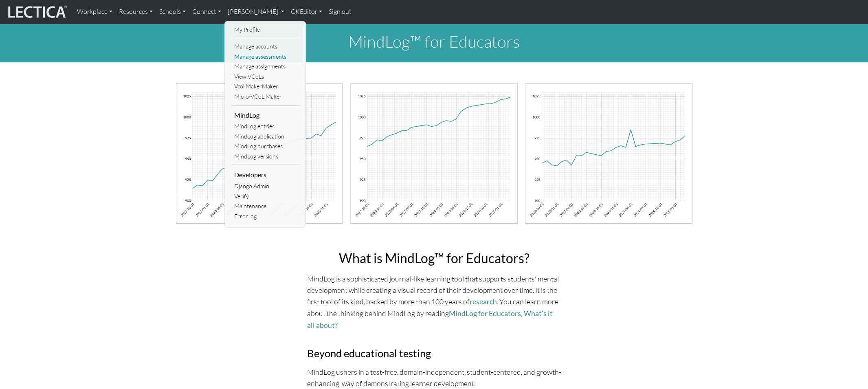 The height and width of the screenshot is (389, 868). What do you see at coordinates (307, 12) in the screenshot?
I see `a: CKEditor` at bounding box center [307, 12].